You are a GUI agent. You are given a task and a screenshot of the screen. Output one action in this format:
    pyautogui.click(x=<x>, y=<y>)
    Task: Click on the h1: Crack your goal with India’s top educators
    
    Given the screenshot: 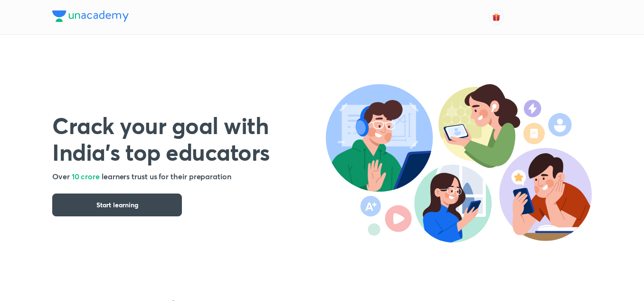 What is the action you would take?
    pyautogui.click(x=189, y=139)
    